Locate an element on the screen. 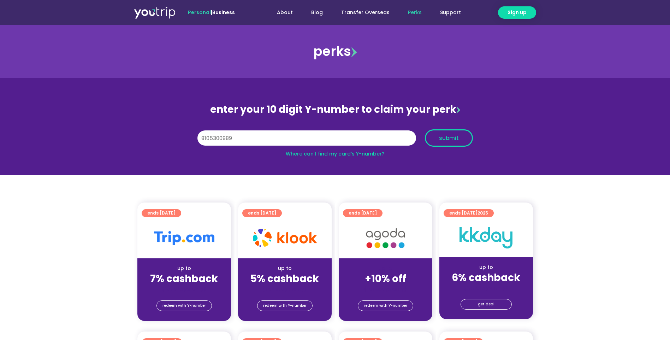 The height and width of the screenshot is (340, 670). button: submit is located at coordinates (449, 138).